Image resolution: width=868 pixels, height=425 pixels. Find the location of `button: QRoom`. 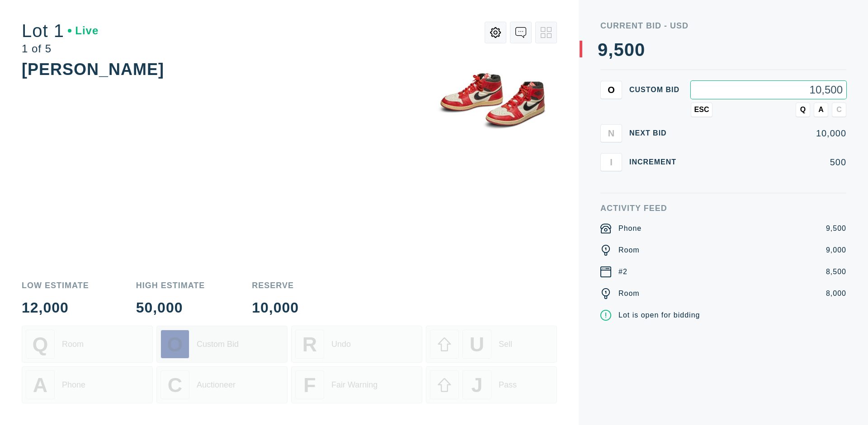

button: QRoom is located at coordinates (87, 344).